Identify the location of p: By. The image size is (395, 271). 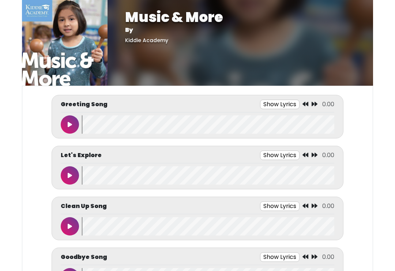
(240, 30).